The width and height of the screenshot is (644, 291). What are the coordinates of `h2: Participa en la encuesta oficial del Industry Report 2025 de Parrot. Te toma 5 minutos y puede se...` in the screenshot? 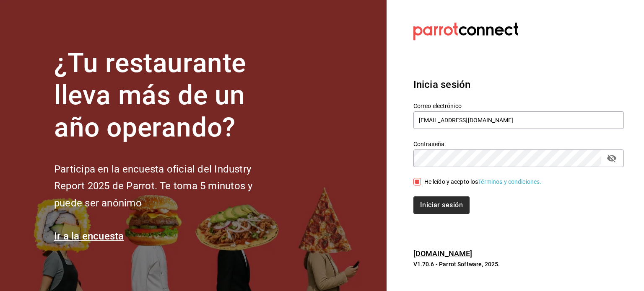 It's located at (167, 186).